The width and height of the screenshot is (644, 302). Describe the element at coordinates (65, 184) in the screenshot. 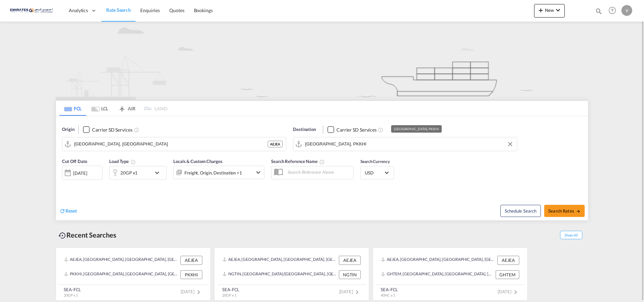

I see `md-datepicker: Select` at that location.